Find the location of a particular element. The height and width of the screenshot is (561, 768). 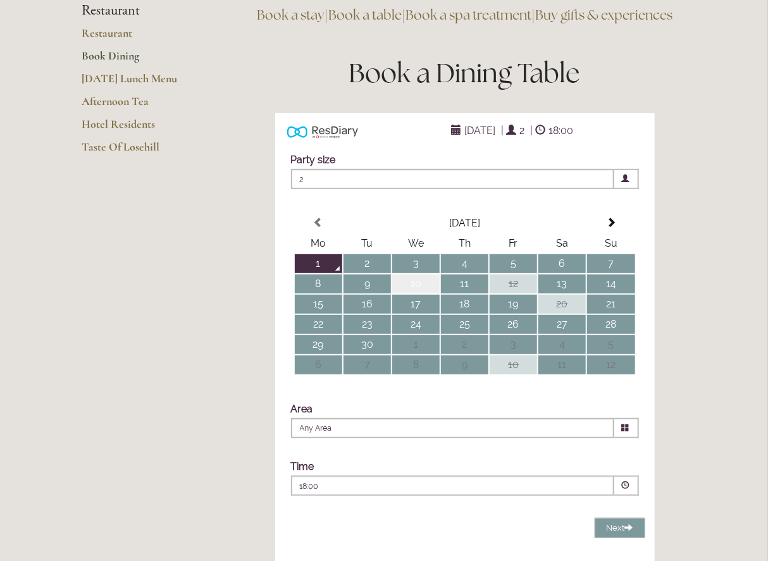

li: Restaurant is located at coordinates (142, 11).